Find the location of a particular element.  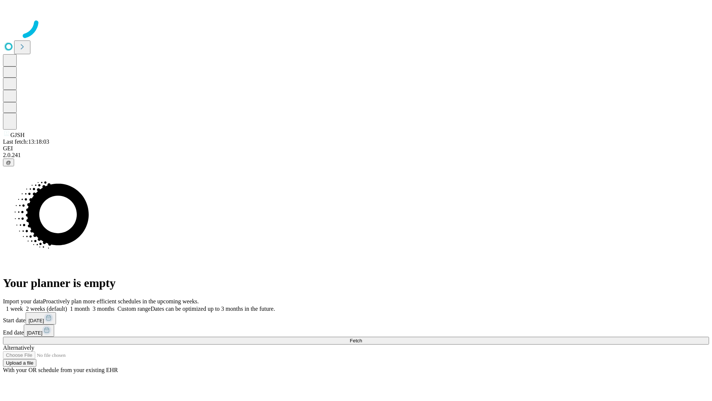

div: GEI is located at coordinates (356, 148).